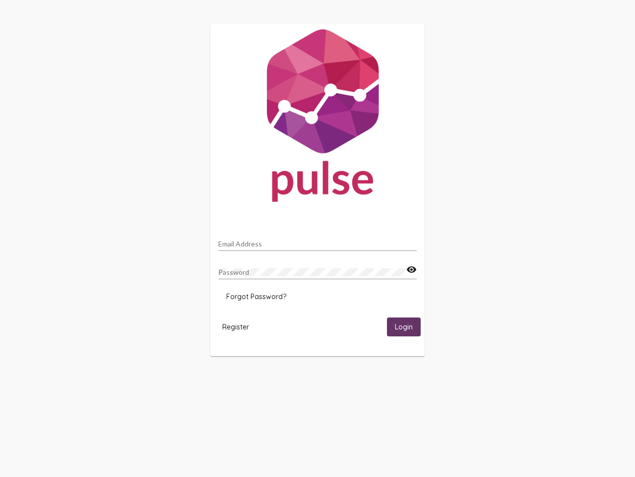 The image size is (635, 477). I want to click on img: Pulse For Good Logo, so click(318, 118).